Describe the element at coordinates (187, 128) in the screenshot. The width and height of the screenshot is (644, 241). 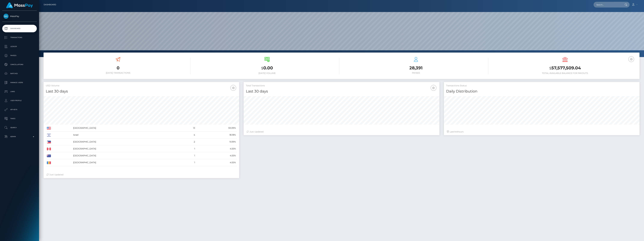
I see `td: 13` at that location.